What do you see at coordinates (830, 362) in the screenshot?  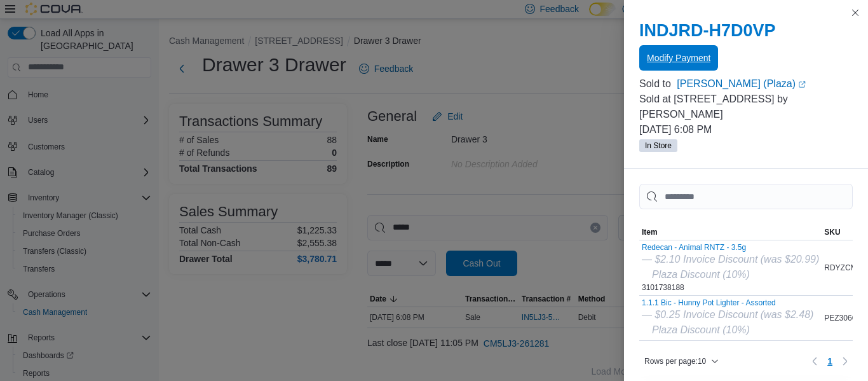 I see `button: Page 1 of 1` at bounding box center [830, 362].